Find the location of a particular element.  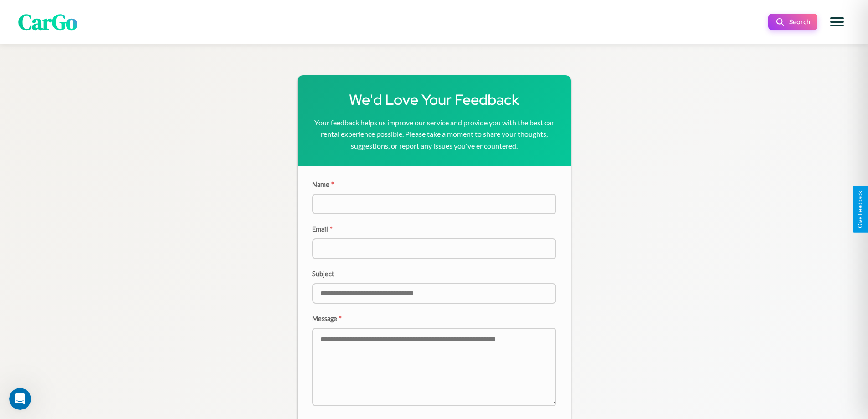

span: Search is located at coordinates (800, 22).